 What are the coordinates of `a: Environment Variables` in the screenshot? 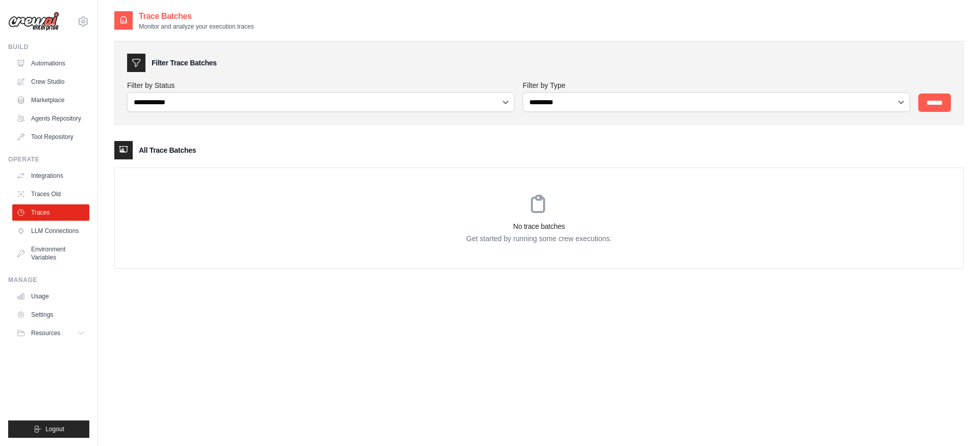 It's located at (51, 253).